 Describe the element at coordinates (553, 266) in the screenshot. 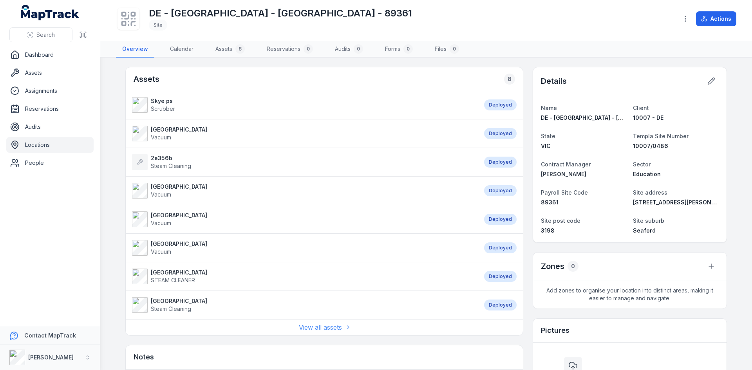

I see `h2: Zones` at that location.